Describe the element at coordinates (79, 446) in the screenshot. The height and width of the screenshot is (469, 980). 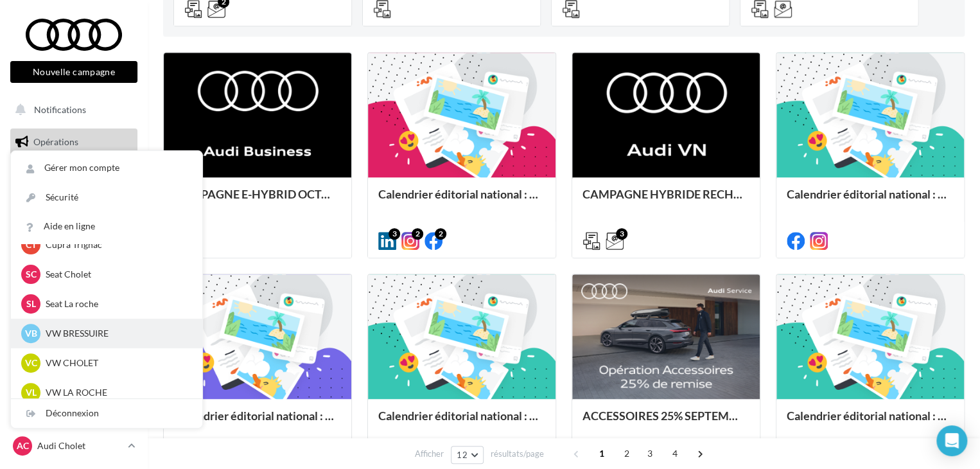
I see `p: Audi Cholet` at that location.